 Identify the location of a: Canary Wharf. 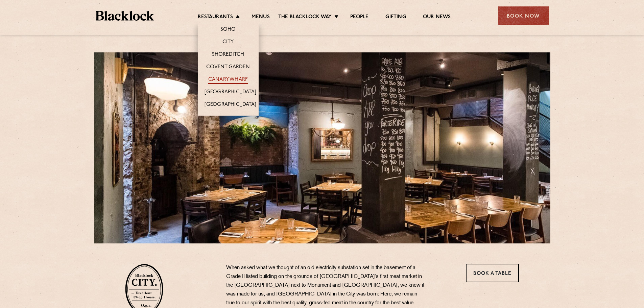
(228, 80).